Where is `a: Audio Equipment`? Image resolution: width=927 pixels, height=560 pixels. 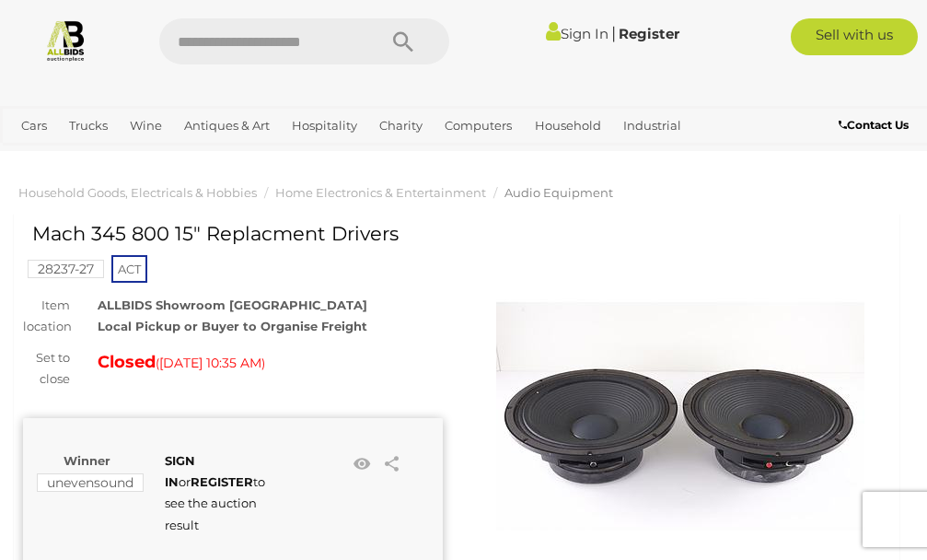 a: Audio Equipment is located at coordinates (559, 193).